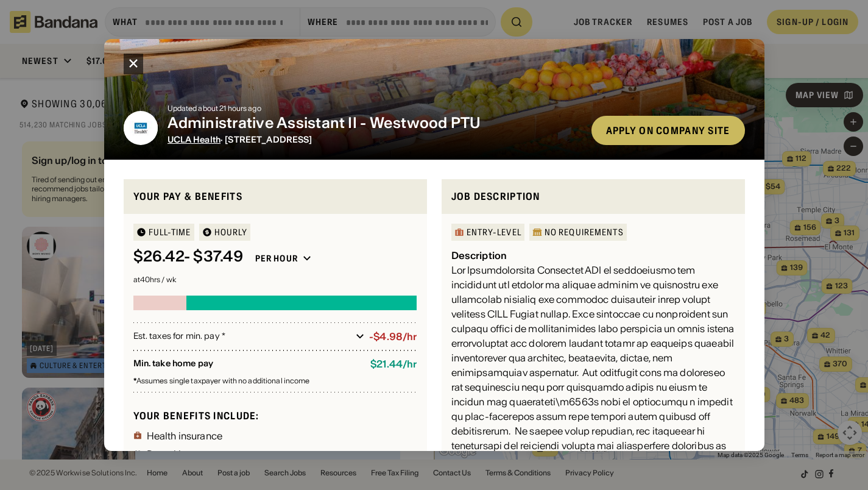 This screenshot has width=868, height=490. I want to click on div: Entry-Level, so click(494, 232).